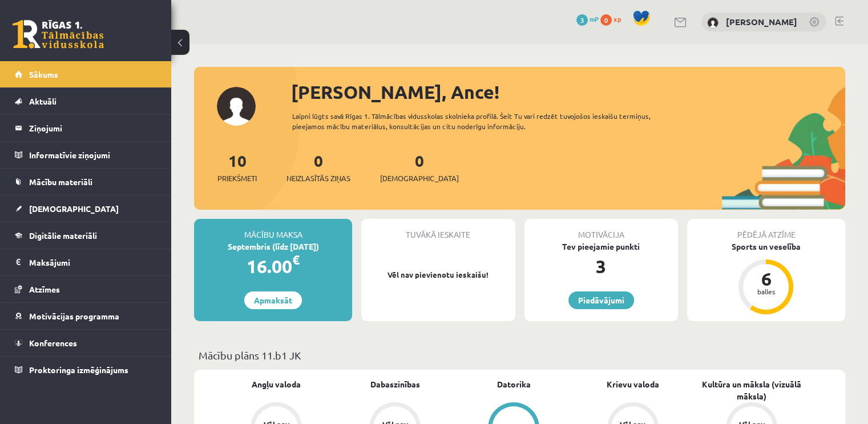  What do you see at coordinates (633, 383) in the screenshot?
I see `a: Krievu valoda` at bounding box center [633, 383].